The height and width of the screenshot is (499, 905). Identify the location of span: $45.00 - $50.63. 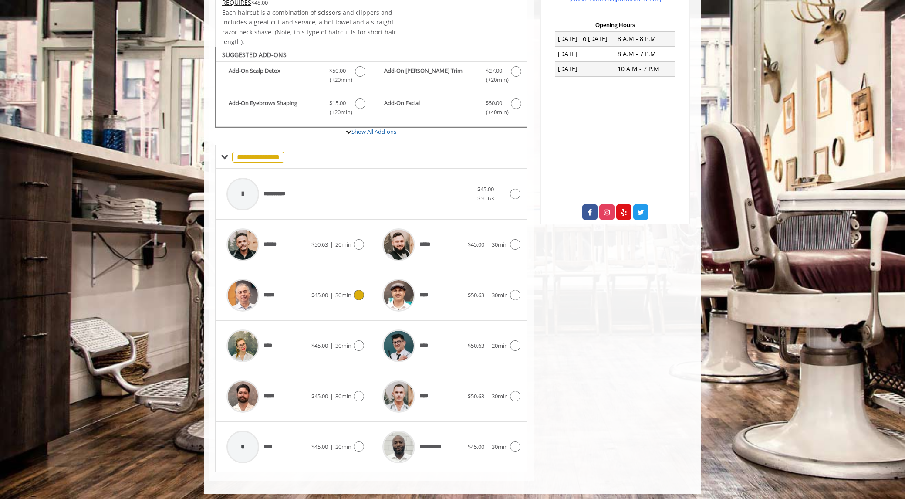
(487, 193).